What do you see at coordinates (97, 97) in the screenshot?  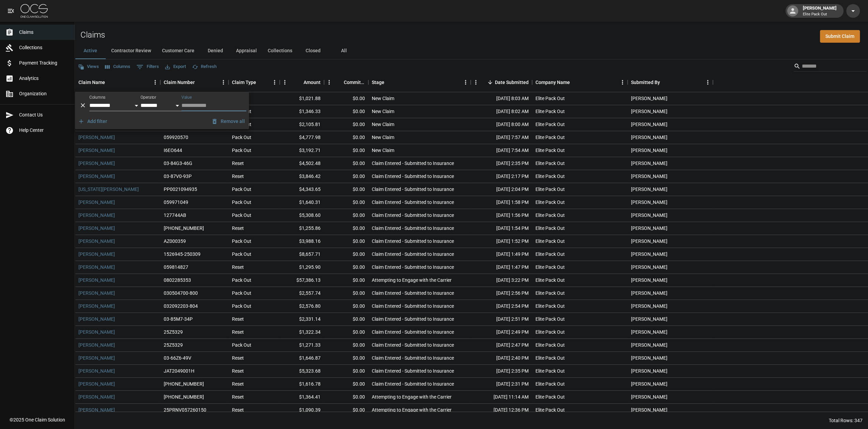 I see `label: Columns` at bounding box center [97, 97].